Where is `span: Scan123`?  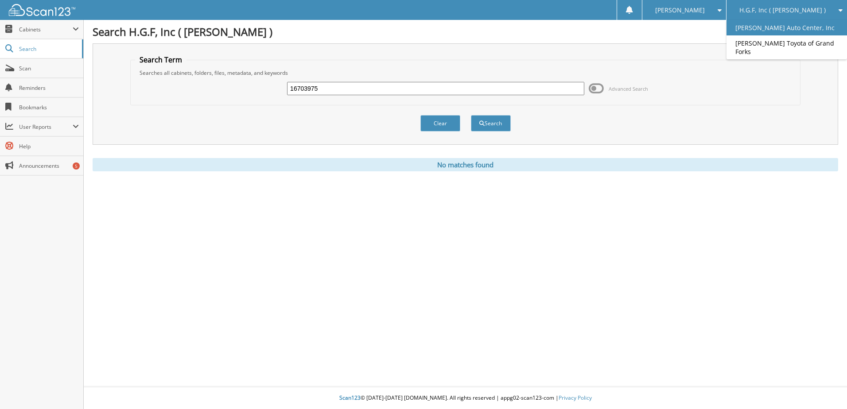
span: Scan123 is located at coordinates (350, 398).